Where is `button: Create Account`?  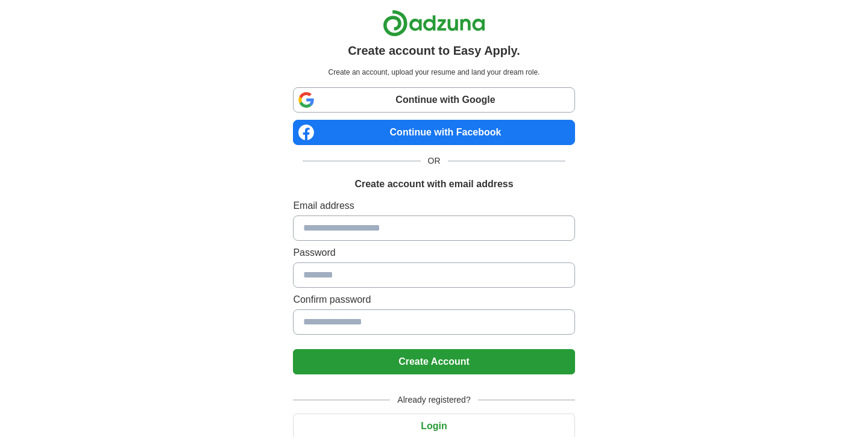
button: Create Account is located at coordinates (434, 362).